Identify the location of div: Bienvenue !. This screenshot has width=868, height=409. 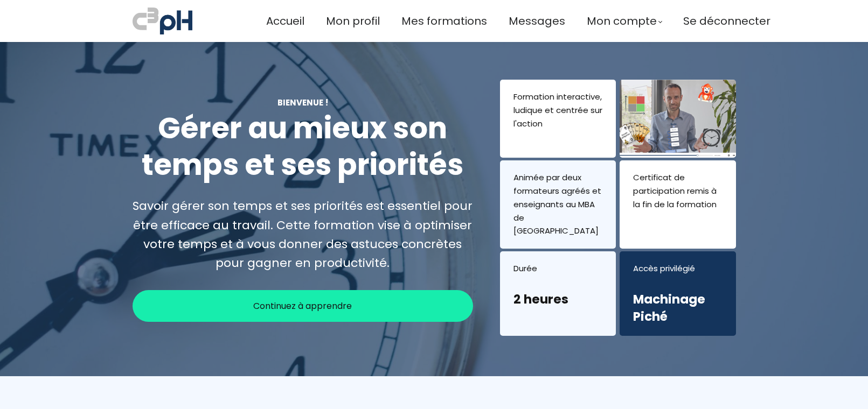
(303, 102).